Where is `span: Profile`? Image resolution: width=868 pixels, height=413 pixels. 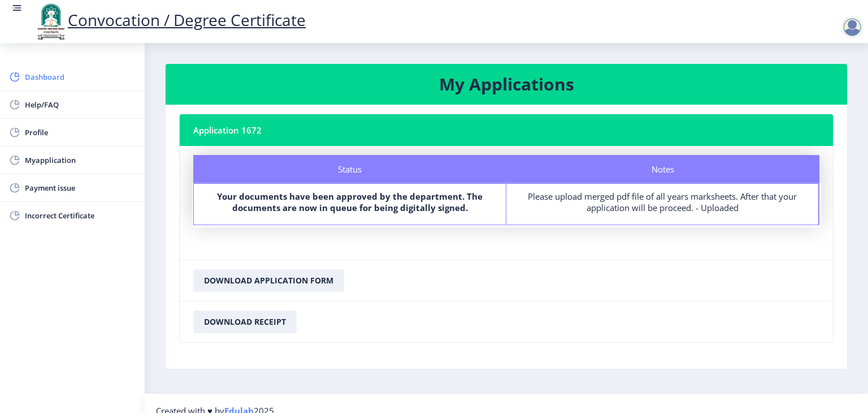 span: Profile is located at coordinates (80, 133).